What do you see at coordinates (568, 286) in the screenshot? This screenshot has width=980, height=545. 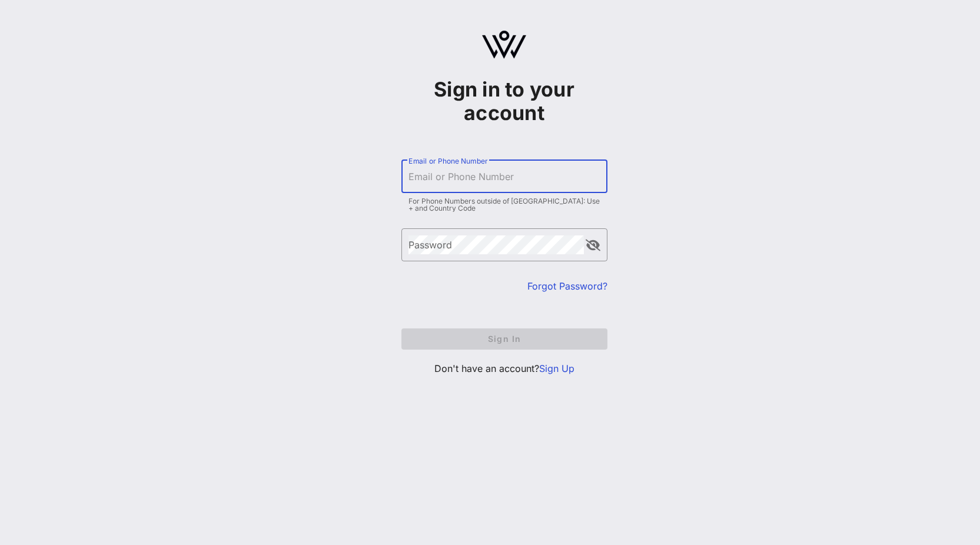 I see `a: Forgot Password?` at bounding box center [568, 286].